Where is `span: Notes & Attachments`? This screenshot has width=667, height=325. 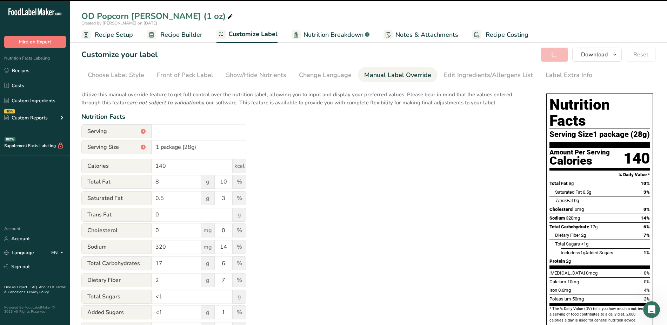
span: Notes & Attachments is located at coordinates (426, 35).